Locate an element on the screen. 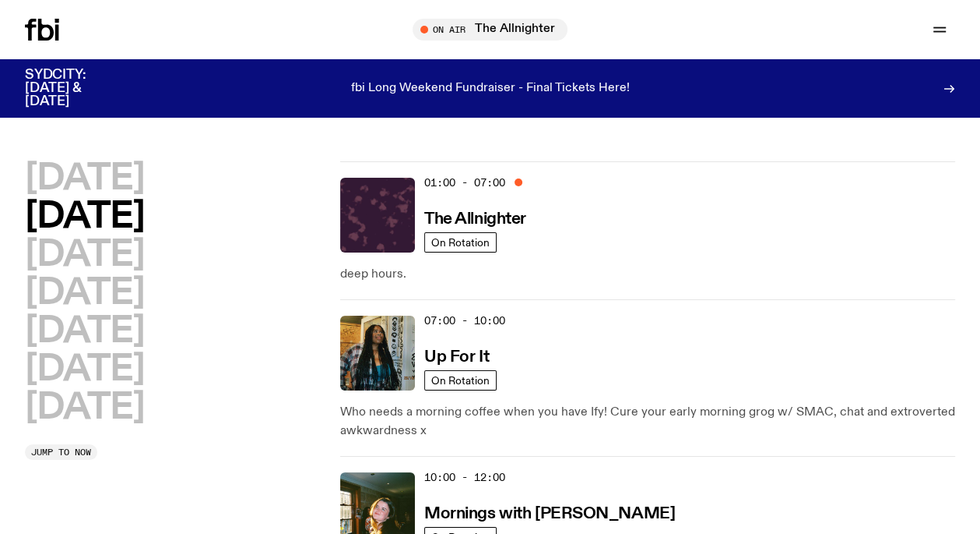 The image size is (980, 534). span: 01:00 - 07:00 is located at coordinates (464, 182).